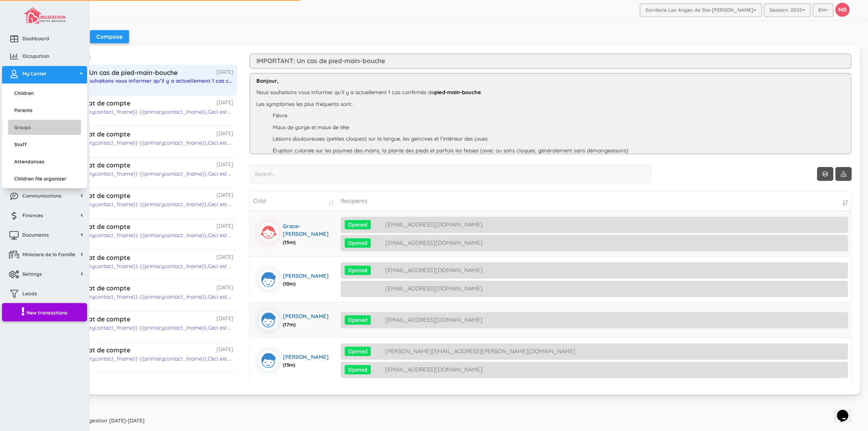  What do you see at coordinates (32, 273) in the screenshot?
I see `span: Settings` at bounding box center [32, 273].